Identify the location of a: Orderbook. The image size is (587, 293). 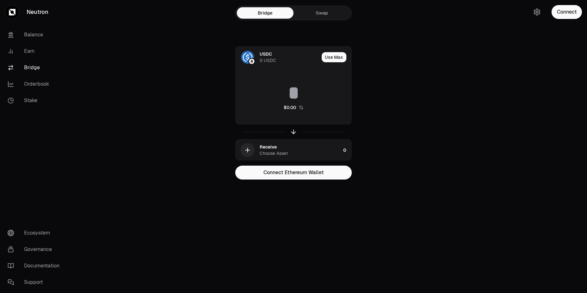
(35, 84).